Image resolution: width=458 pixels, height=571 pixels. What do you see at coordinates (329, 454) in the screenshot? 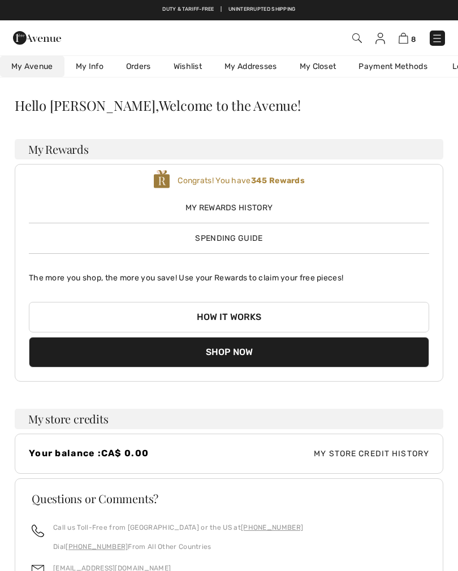
I see `span: My Store Credit History` at bounding box center [329, 454].